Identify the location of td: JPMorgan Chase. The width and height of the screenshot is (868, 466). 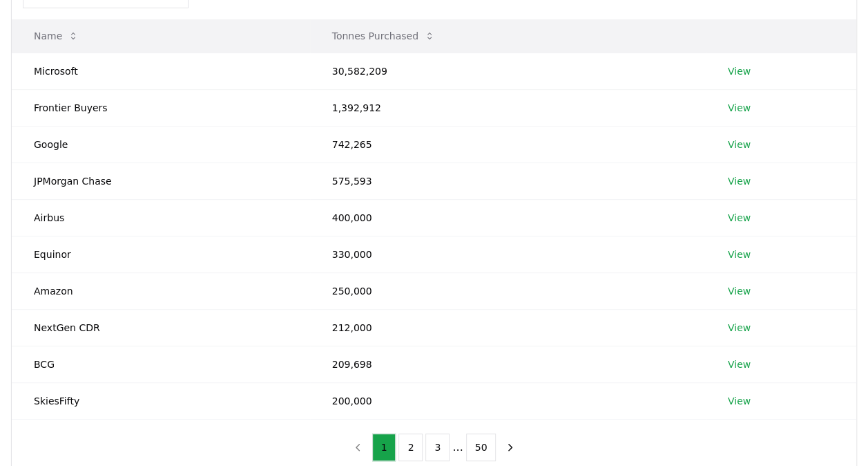
(161, 180).